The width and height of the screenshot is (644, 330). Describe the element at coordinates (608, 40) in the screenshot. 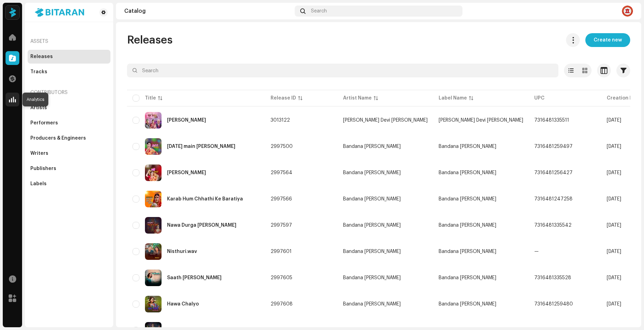

I see `button: Create new` at that location.